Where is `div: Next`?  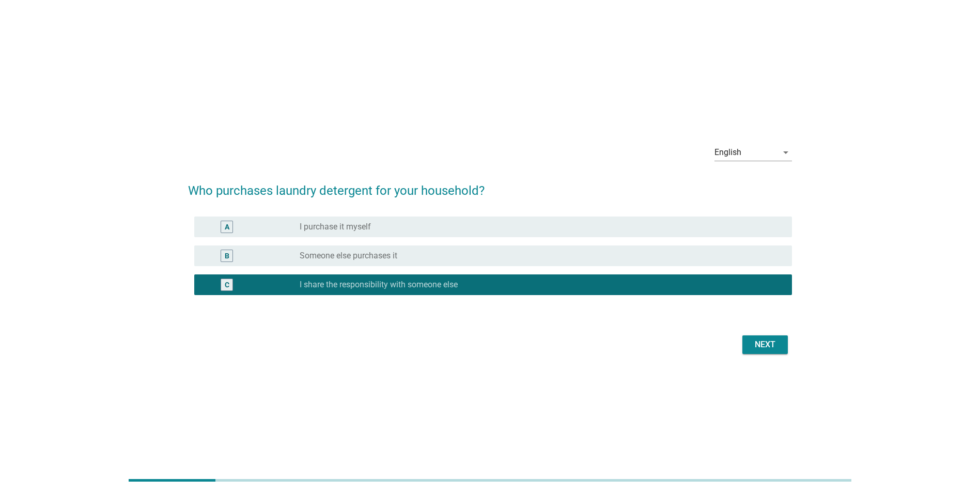
div: Next is located at coordinates (765, 345).